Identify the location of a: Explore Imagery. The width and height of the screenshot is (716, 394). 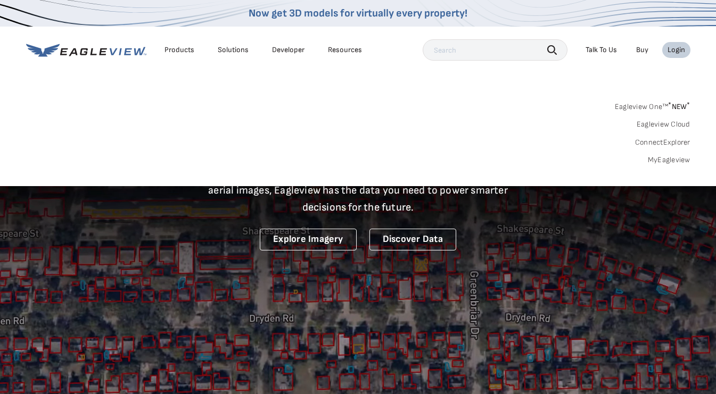
(308, 240).